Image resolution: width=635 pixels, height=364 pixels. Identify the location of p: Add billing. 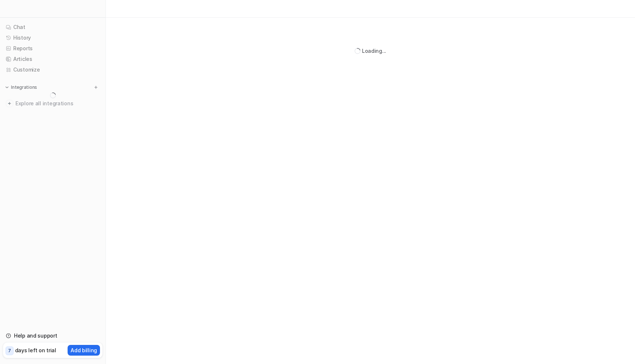
(84, 350).